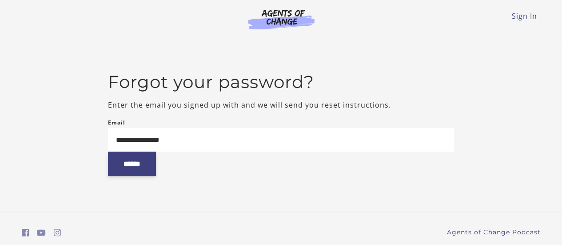 This screenshot has width=562, height=245. What do you see at coordinates (281, 82) in the screenshot?
I see `h2: Forgot your password?` at bounding box center [281, 82].